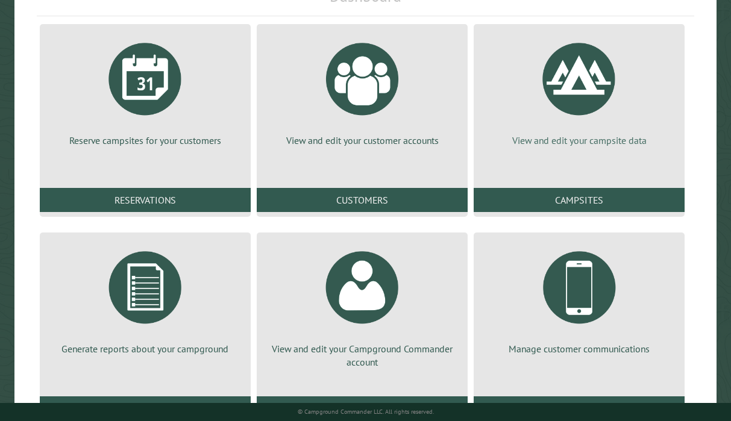  What do you see at coordinates (366, 411) in the screenshot?
I see `small: © Campground Commander LLC. All rights reserved.` at bounding box center [366, 411].